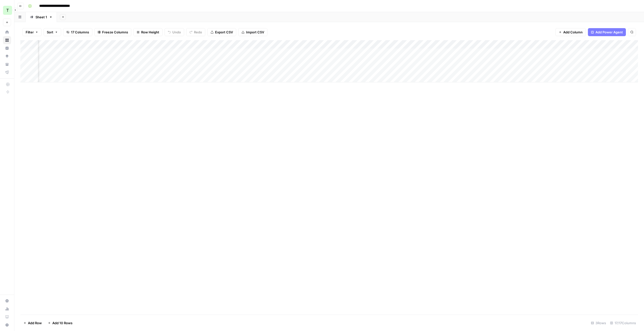 Image resolution: width=644 pixels, height=331 pixels. What do you see at coordinates (224, 32) in the screenshot?
I see `span: Export CSV` at bounding box center [224, 32].